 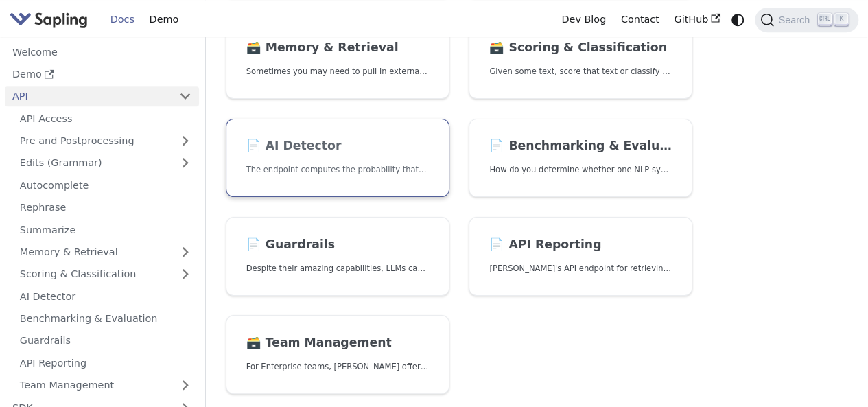 I want to click on a: Edits (Grammar), so click(x=106, y=162).